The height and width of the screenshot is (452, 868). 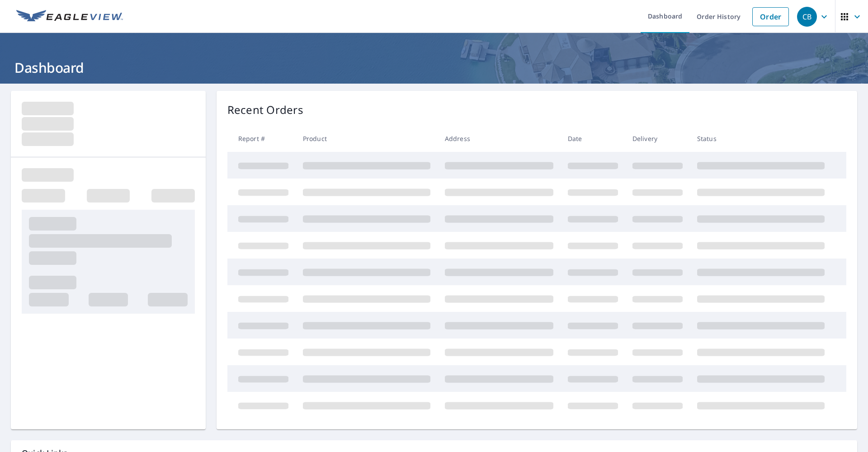 I want to click on th: Product, so click(x=366, y=138).